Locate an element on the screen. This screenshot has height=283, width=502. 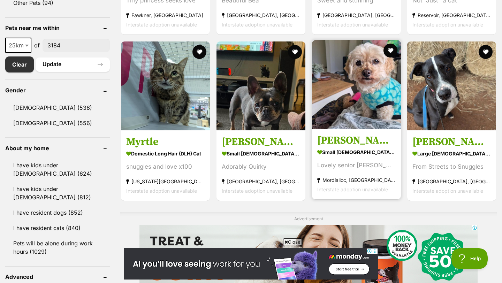
header: Gender is located at coordinates (58, 90).